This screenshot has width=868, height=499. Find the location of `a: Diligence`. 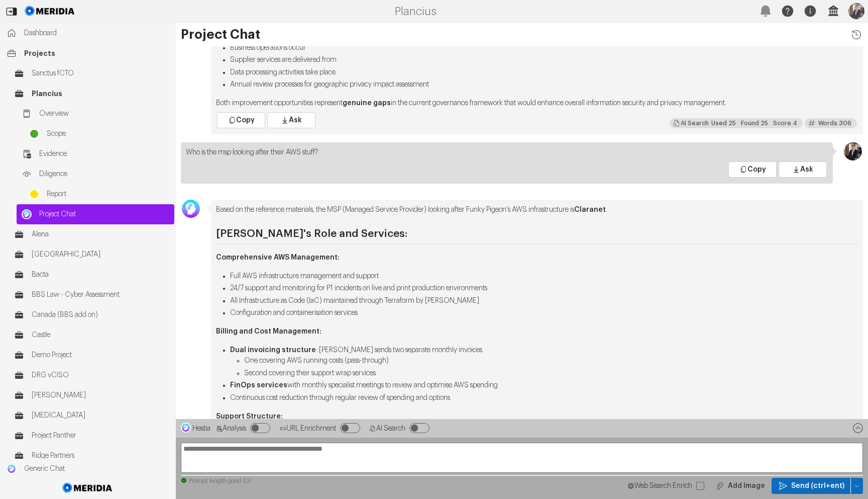

a: Diligence is located at coordinates (96, 174).